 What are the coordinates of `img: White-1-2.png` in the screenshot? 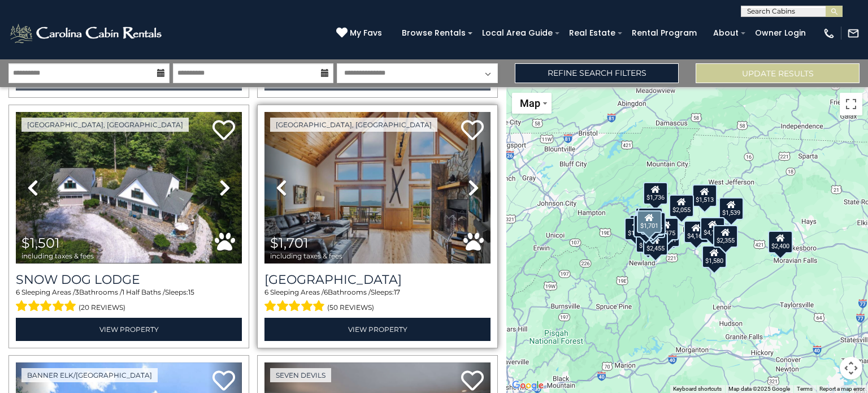 It's located at (86, 34).